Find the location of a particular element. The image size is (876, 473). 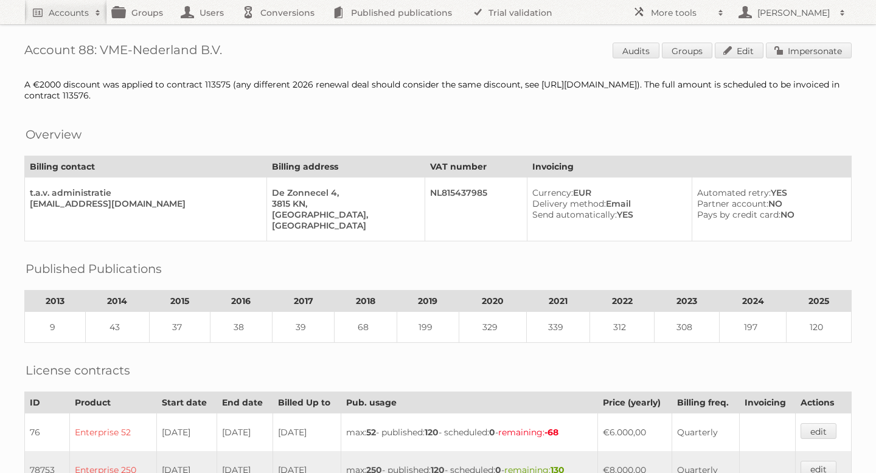

span: Pays by credit card: is located at coordinates (739, 215).